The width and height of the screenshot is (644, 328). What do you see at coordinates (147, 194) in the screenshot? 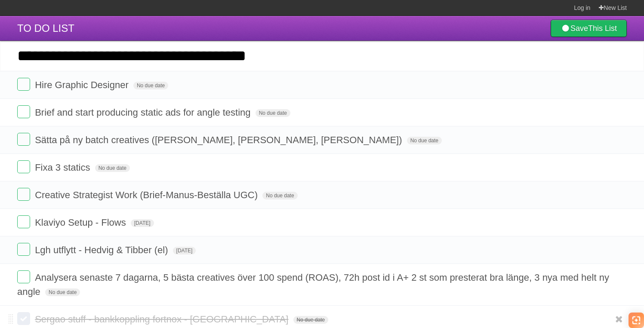
I see `span: Creative Strategist Work (Brief-Manus-Beställa UGC)` at bounding box center [147, 194].